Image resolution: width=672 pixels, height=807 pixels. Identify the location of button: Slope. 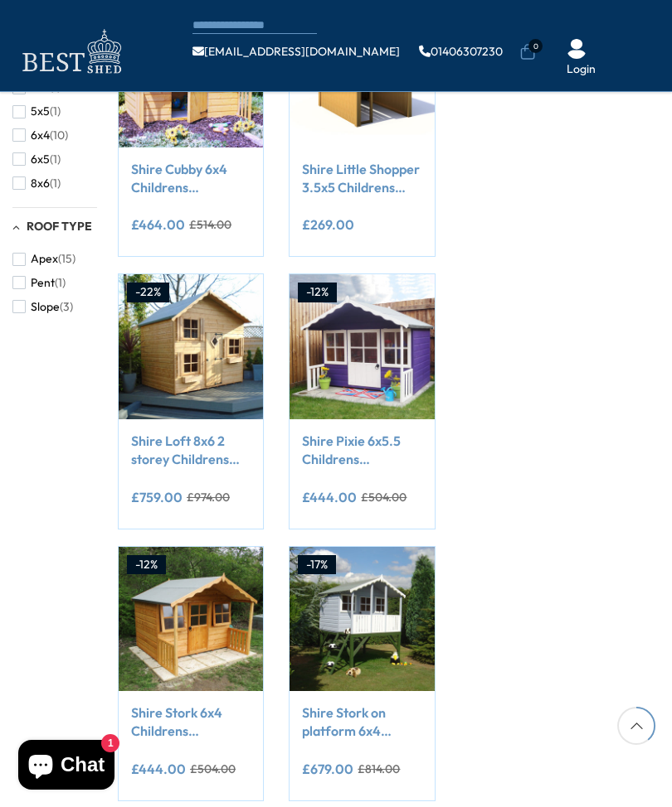
(42, 306).